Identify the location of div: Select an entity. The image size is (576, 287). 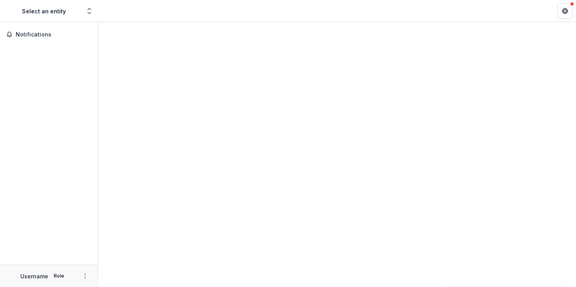
(44, 11).